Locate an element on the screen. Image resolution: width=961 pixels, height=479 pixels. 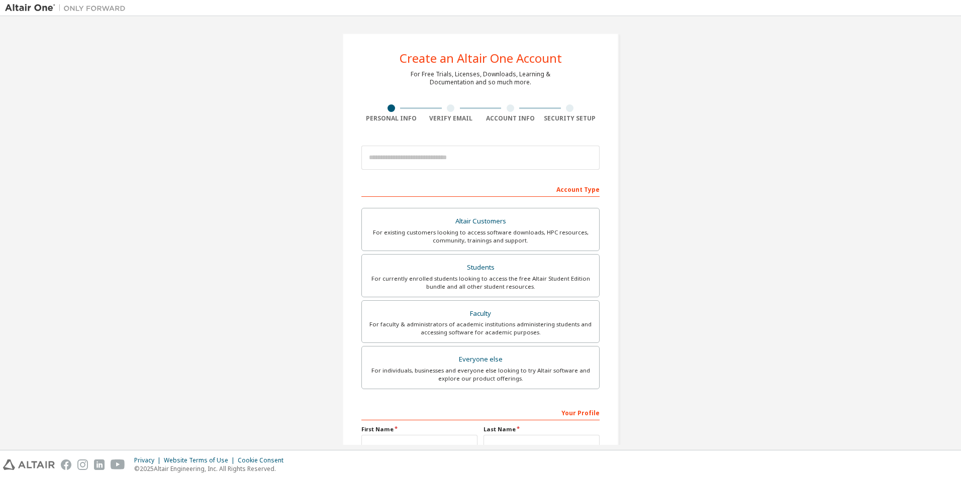
div: Cookie Consent is located at coordinates (263, 461).